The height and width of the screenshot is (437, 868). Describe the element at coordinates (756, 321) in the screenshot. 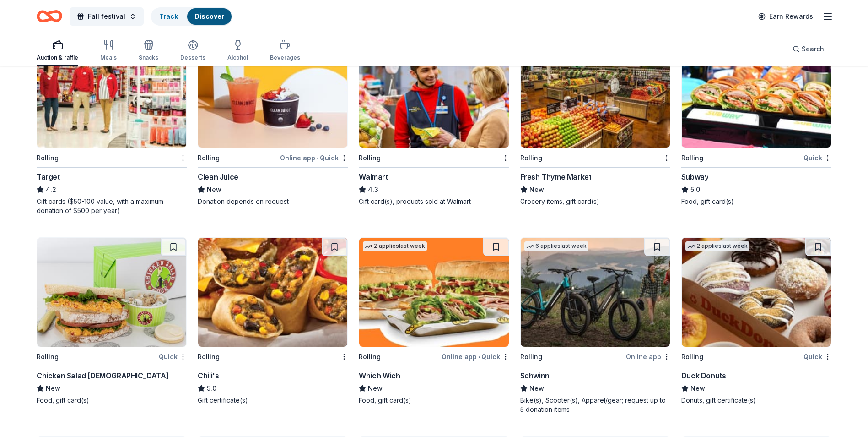

I see `a: Image for Duck Donuts2 applieslast weekRollingQuickDuck DonutsNewDonuts, gift certificate(s)` at that location.